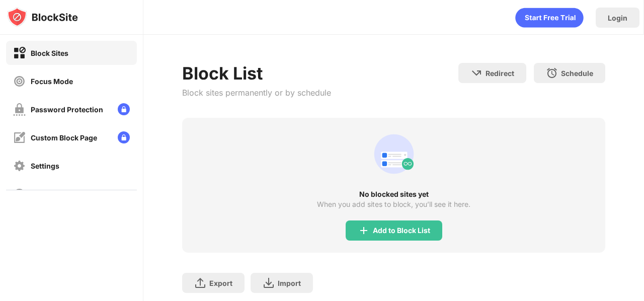 The image size is (644, 301). I want to click on div: Settings, so click(45, 166).